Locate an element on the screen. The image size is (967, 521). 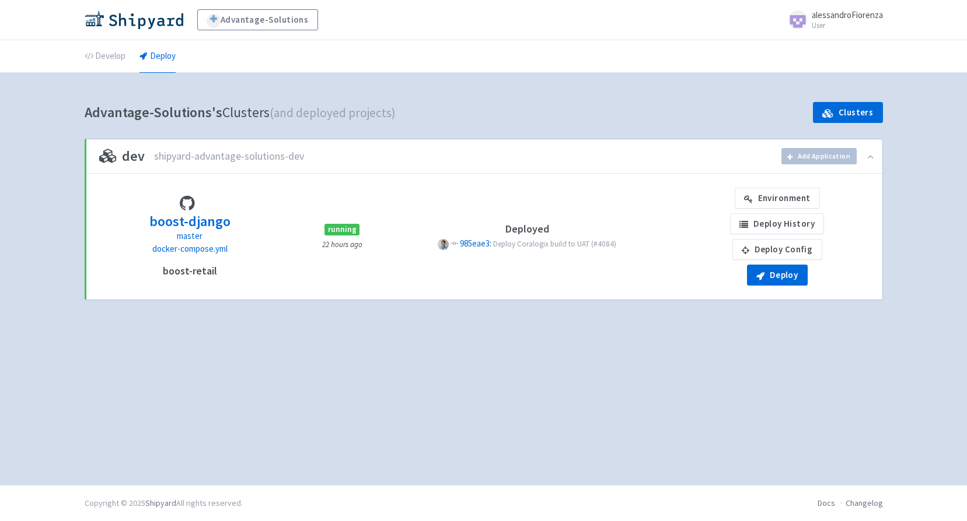
p: master is located at coordinates (190, 236).